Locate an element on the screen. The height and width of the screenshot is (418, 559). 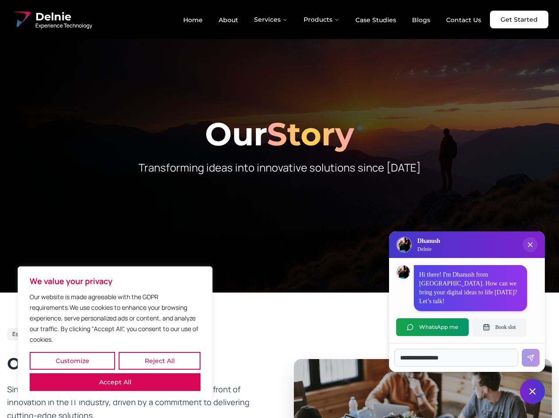
a: Get Started is located at coordinates (519, 19).